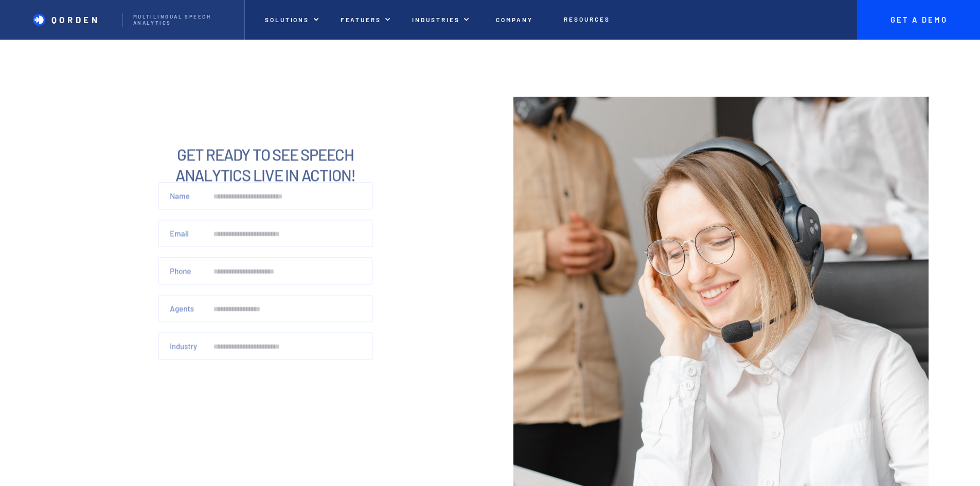 Image resolution: width=980 pixels, height=486 pixels. Describe the element at coordinates (180, 271) in the screenshot. I see `label: Phone` at that location.